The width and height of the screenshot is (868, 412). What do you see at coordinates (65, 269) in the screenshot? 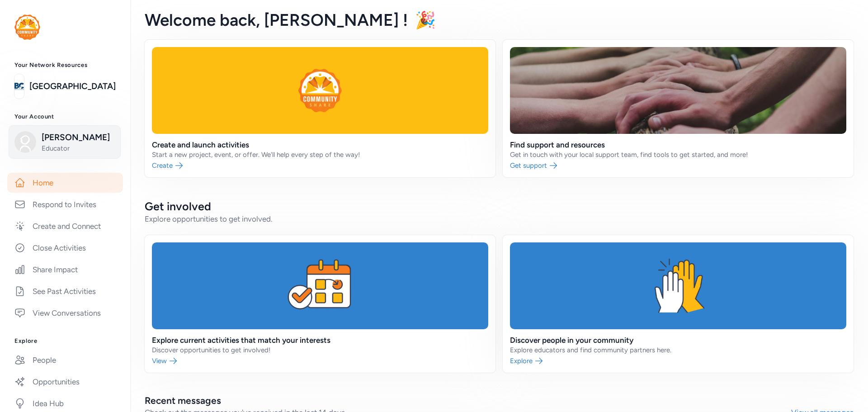
I see `a: Share Impact` at bounding box center [65, 269].